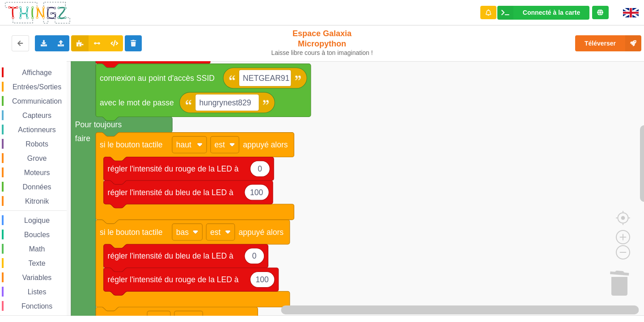 The height and width of the screenshot is (322, 644). I want to click on span: Communication, so click(37, 101).